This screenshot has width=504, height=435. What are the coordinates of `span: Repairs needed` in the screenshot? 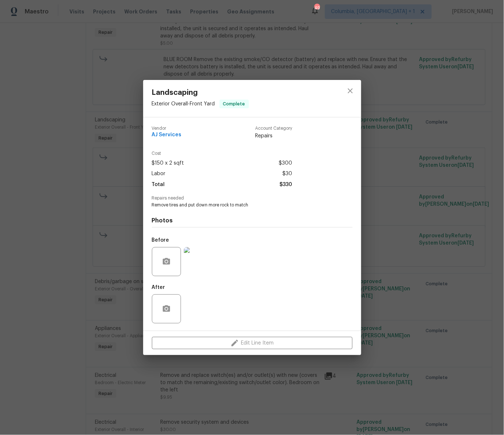 It's located at (252, 198).